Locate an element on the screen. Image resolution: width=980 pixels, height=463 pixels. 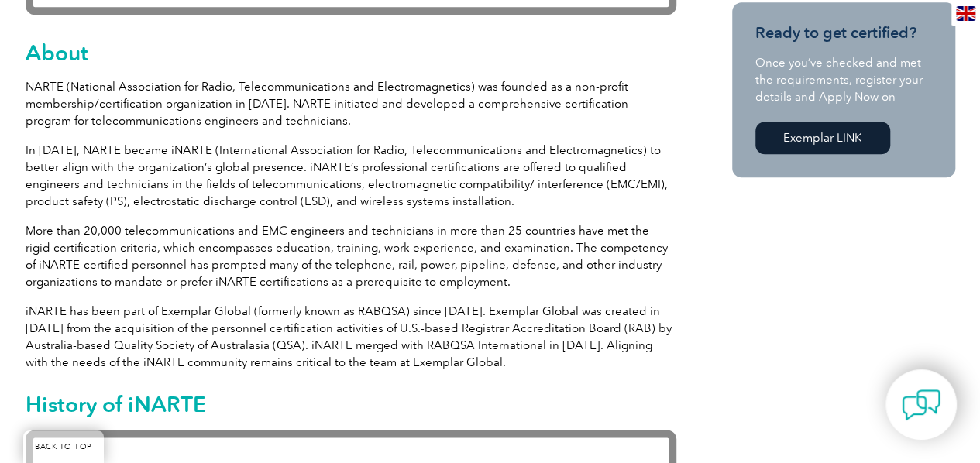
h2: History of iNARTE is located at coordinates (351, 404).